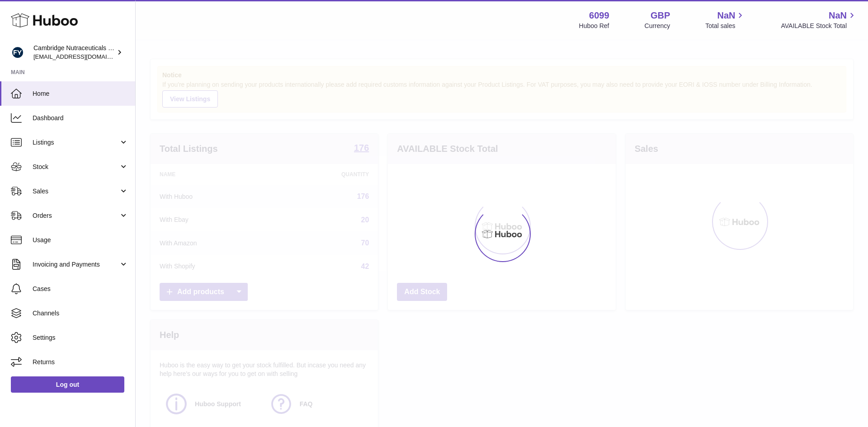 Image resolution: width=868 pixels, height=427 pixels. What do you see at coordinates (819, 20) in the screenshot?
I see `a: NaN AVAILABLE Stock Total` at bounding box center [819, 20].